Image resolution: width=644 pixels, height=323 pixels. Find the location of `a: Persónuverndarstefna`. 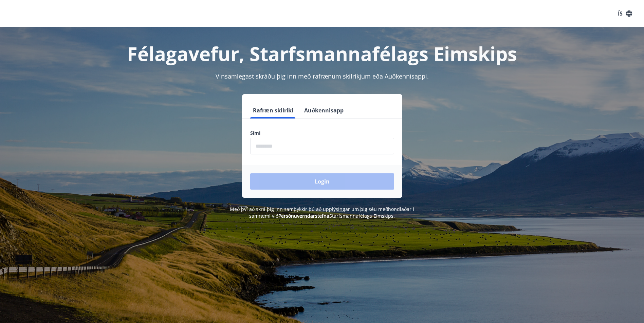

a: Persónuverndarstefna is located at coordinates (303, 216).